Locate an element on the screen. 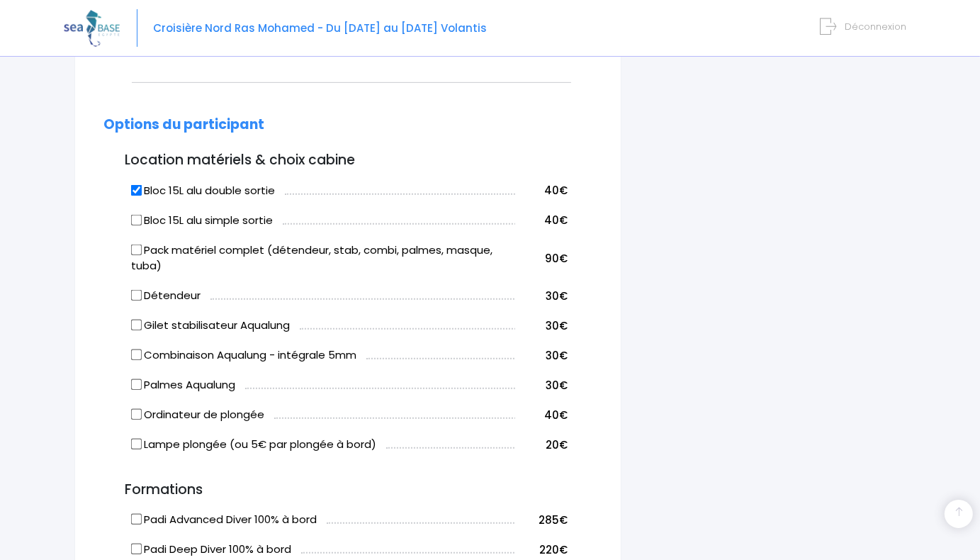 This screenshot has width=980, height=560. label: Bloc 15L alu double sortie is located at coordinates (203, 191).